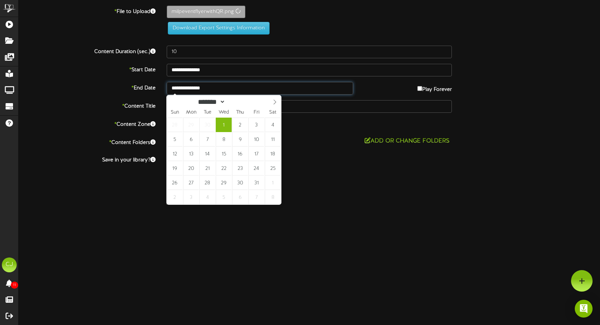 This screenshot has width=600, height=325. Describe the element at coordinates (256, 154) in the screenshot. I see `span: October 17, 2025` at that location.